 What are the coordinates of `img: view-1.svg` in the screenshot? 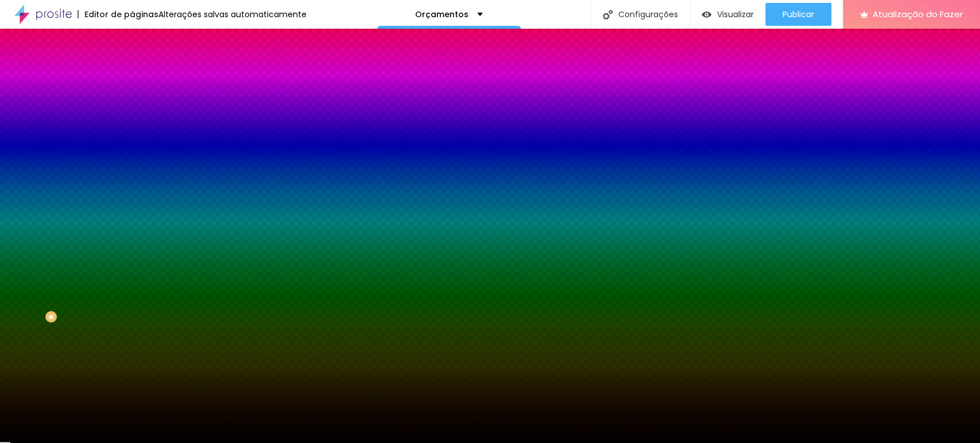 It's located at (706, 14).